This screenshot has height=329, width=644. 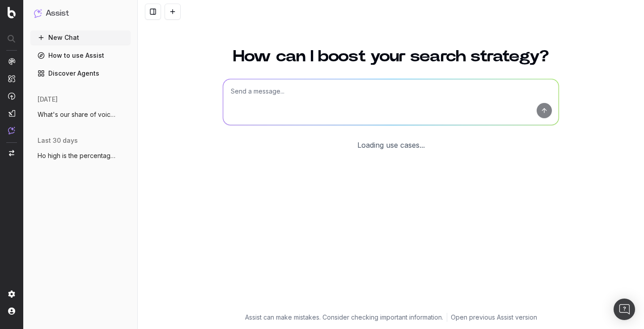 What do you see at coordinates (624, 309) in the screenshot?
I see `div: Open Intercom Messenger` at bounding box center [624, 309].